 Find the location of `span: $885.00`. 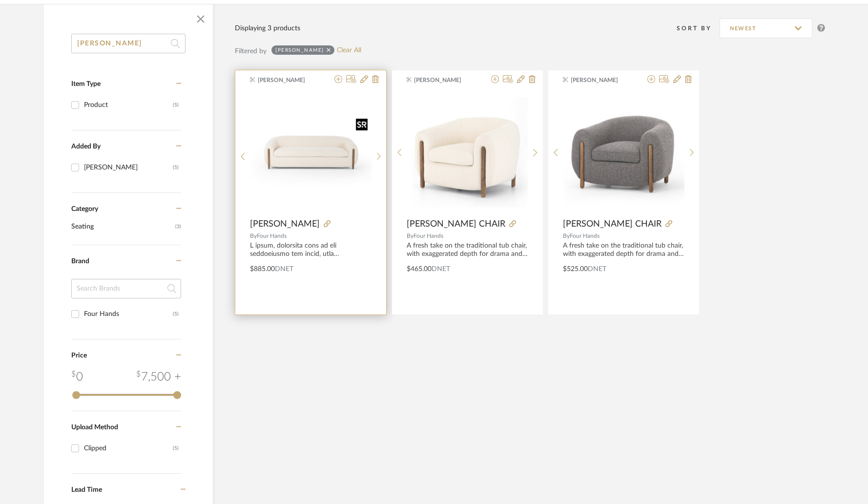

span: $885.00 is located at coordinates (262, 269).